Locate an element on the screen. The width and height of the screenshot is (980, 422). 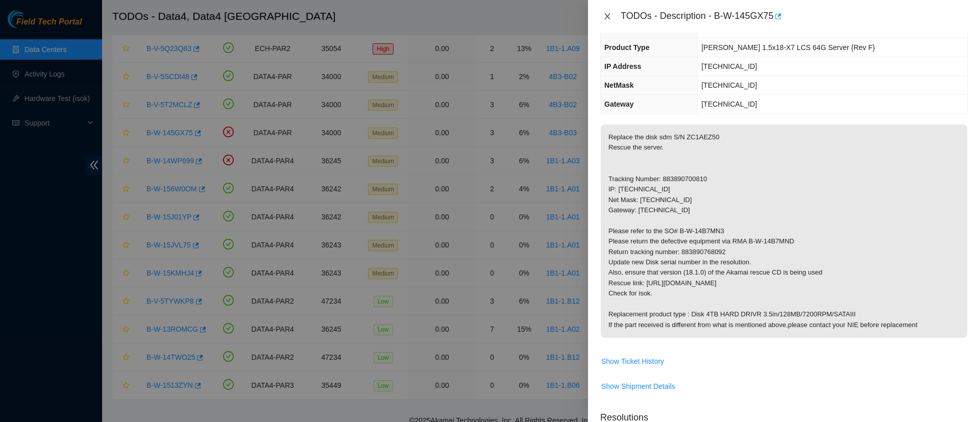
div: TODOs - Description - B-W-145GX75 is located at coordinates (795, 17).